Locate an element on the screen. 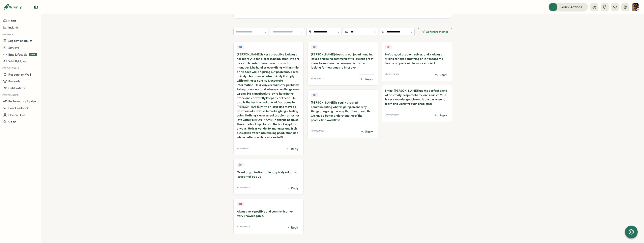  span: Rewards is located at coordinates (14, 81).